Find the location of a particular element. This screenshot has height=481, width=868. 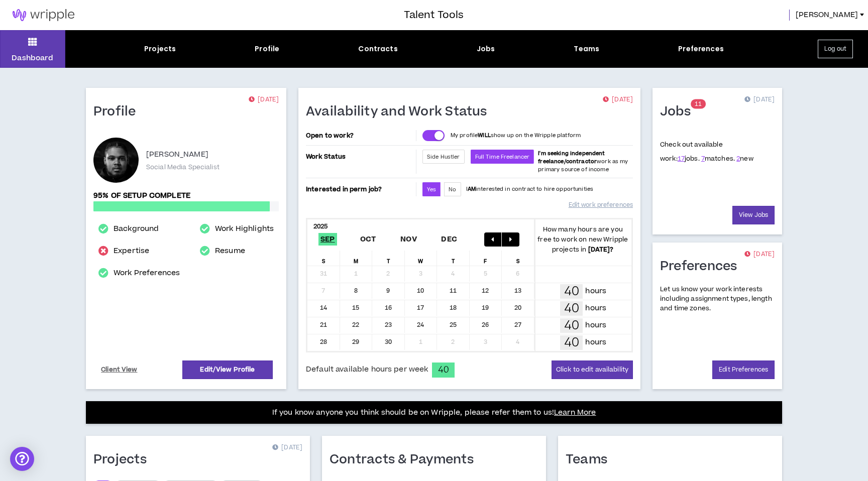

a: Background is located at coordinates (136, 229).